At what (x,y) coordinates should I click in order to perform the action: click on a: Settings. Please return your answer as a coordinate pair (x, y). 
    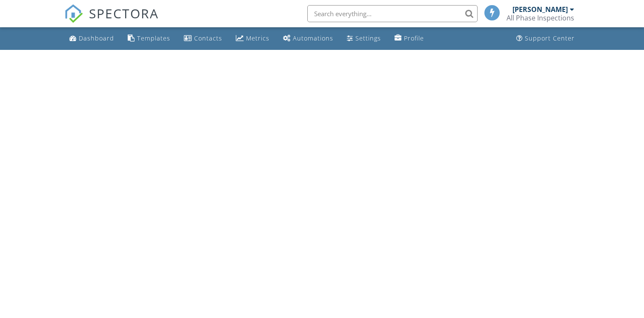
    Looking at the image, I should click on (364, 39).